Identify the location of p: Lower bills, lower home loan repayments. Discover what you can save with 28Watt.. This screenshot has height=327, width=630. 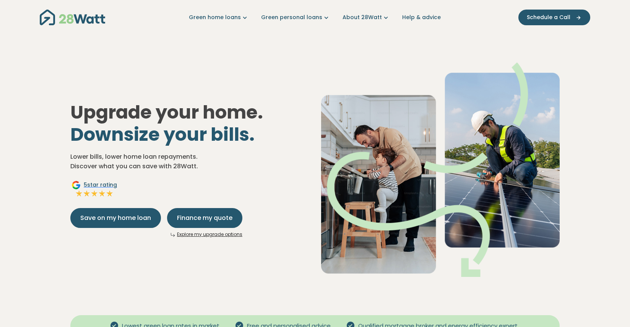
(190, 161).